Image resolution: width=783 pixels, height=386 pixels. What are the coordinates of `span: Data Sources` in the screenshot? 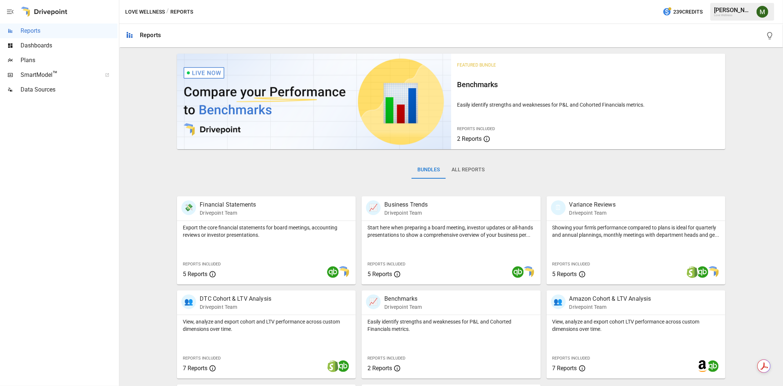 It's located at (69, 90).